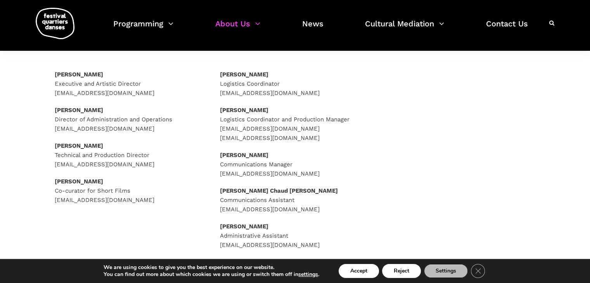  Describe the element at coordinates (308, 275) in the screenshot. I see `button: settings` at that location.